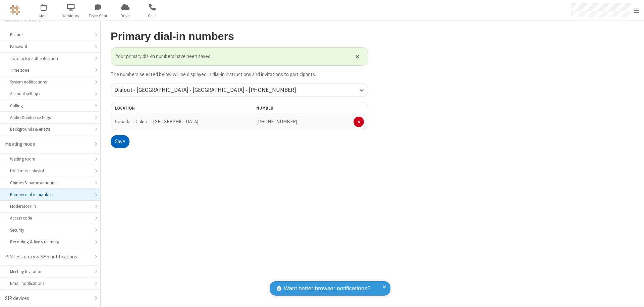 Image resolution: width=644 pixels, height=307 pixels. Describe the element at coordinates (50, 194) in the screenshot. I see `div: Primary dial-in numbers` at that location.